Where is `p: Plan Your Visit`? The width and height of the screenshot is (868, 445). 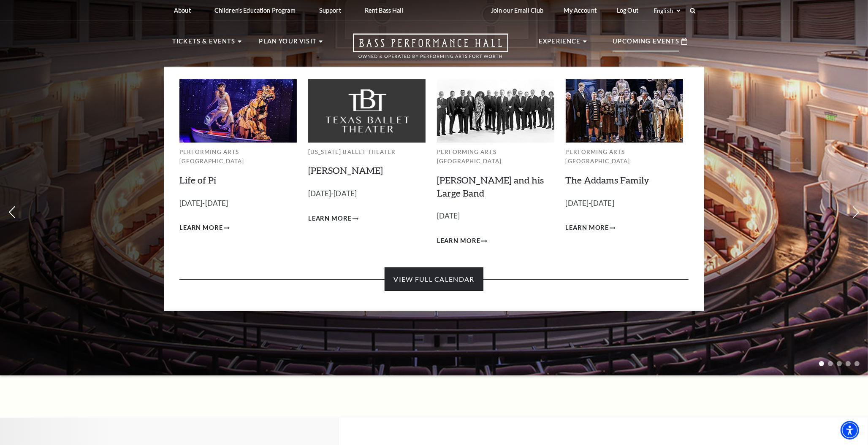 p: Plan Your Visit is located at coordinates (288, 44).